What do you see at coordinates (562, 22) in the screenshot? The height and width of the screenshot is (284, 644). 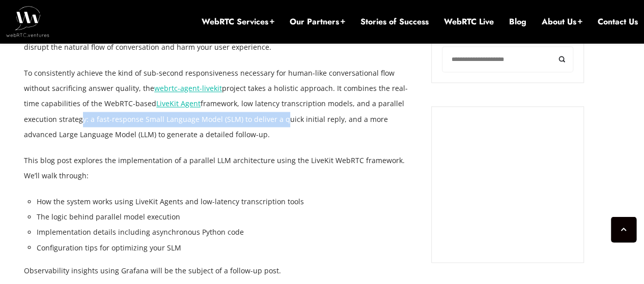 I see `a: About Us` at bounding box center [562, 22].